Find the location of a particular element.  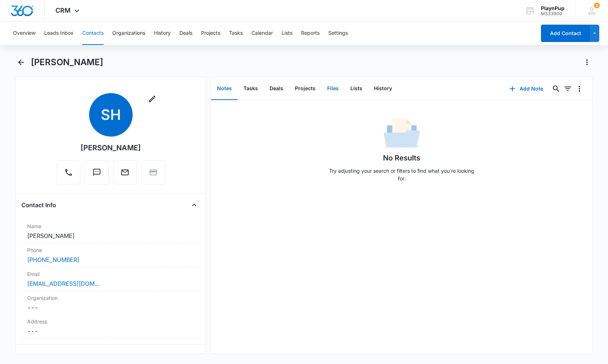

button: Leads Inbox is located at coordinates (59, 33).